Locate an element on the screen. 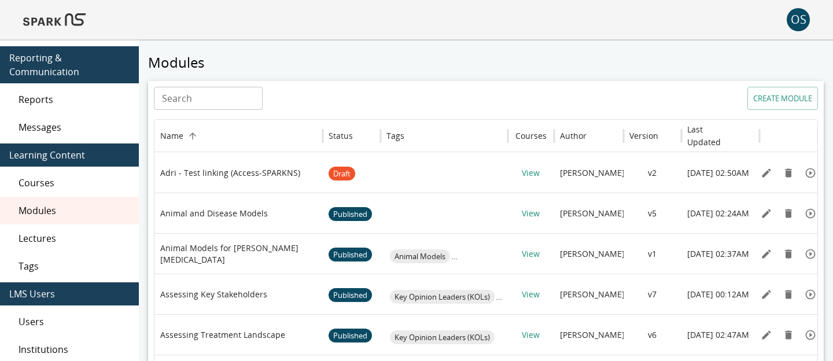 This screenshot has width=833, height=361. span: Modules is located at coordinates (74, 210).